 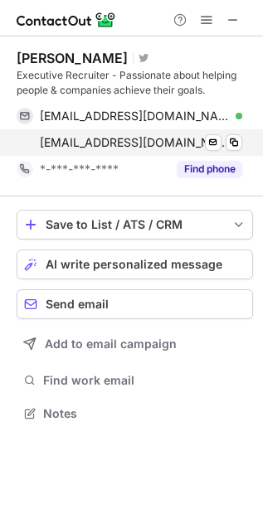 What do you see at coordinates (134, 83) in the screenshot?
I see `div: Executive Recruiter - Passionate about helping people & companies achieve their goals.` at bounding box center [134, 83].